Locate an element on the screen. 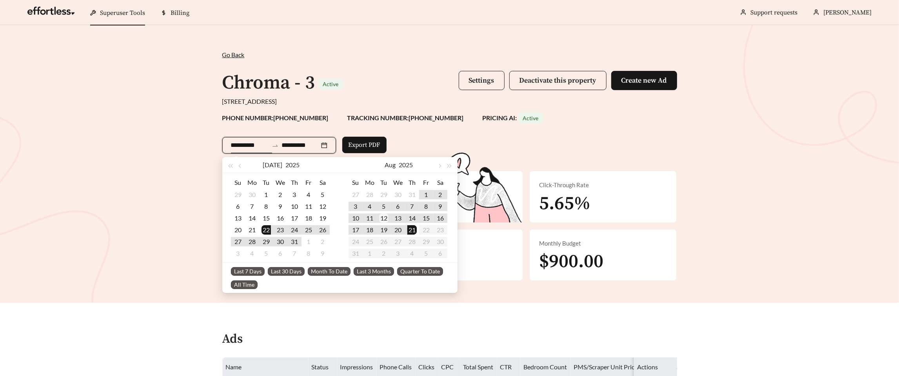 This screenshot has width=899, height=376. div: 12 is located at coordinates (384, 218).